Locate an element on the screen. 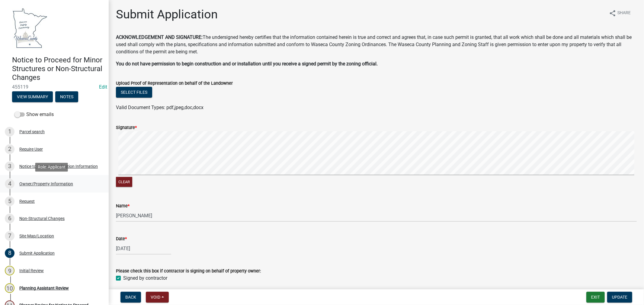  p: The undersigned hereby certifies that the information contained herein is true and correct and ag... is located at coordinates (376, 45).